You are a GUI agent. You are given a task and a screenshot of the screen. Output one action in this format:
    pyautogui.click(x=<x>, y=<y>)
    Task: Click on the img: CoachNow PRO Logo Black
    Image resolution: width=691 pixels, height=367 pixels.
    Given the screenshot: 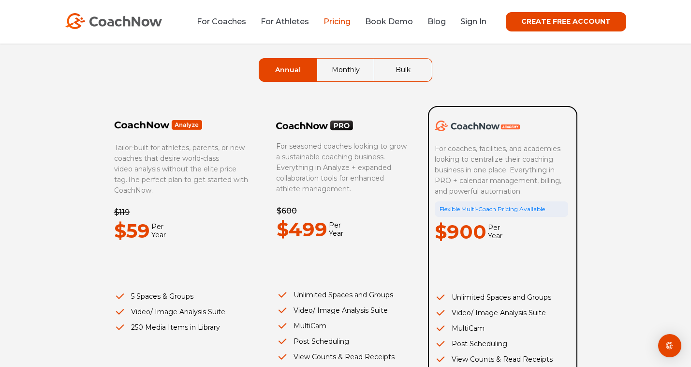 What is the action you would take?
    pyautogui.click(x=315, y=125)
    